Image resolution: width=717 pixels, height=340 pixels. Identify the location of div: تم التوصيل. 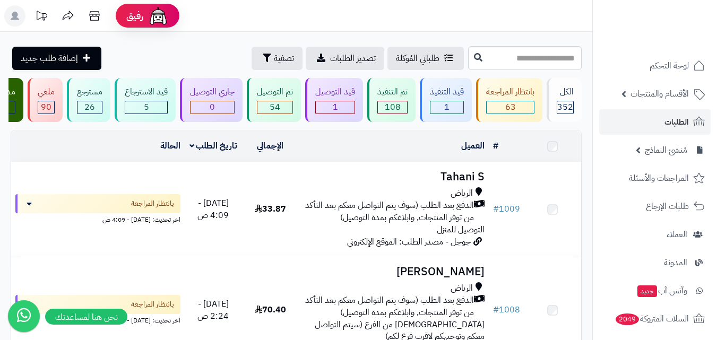
(275, 92).